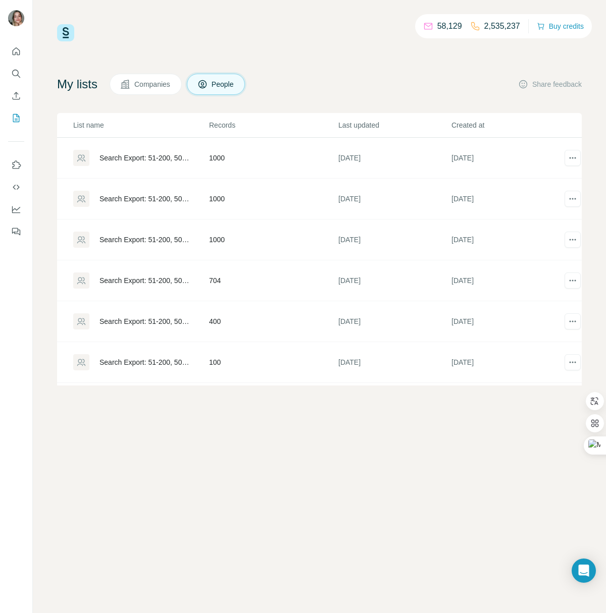 Image resolution: width=606 pixels, height=613 pixels. What do you see at coordinates (140, 125) in the screenshot?
I see `p: List name` at bounding box center [140, 125].